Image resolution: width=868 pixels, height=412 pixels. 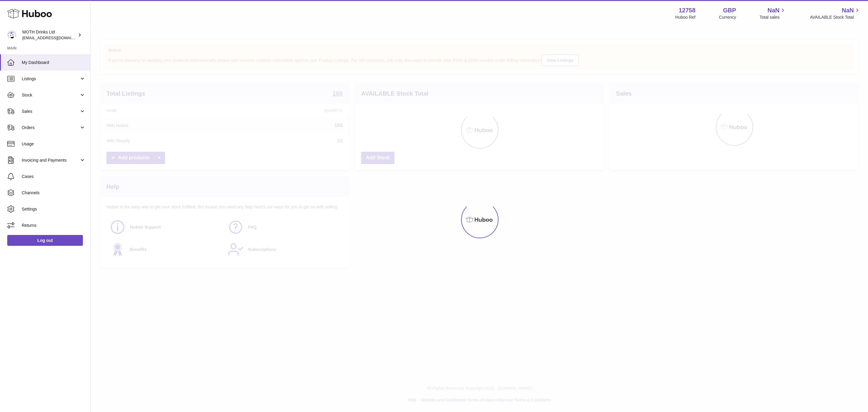 I want to click on span: AVAILABLE Stock Total, so click(x=835, y=17).